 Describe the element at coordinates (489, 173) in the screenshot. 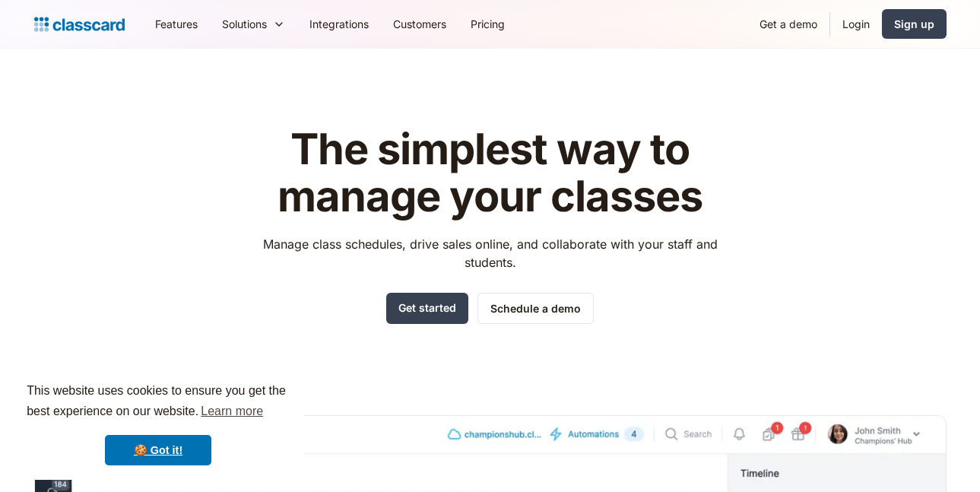

I see `h1: The simplest way to manage your classes` at that location.